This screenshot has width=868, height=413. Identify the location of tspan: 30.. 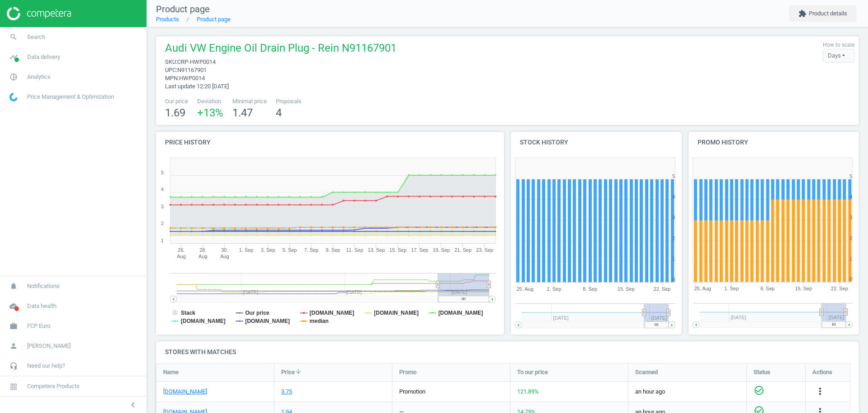
(225, 250).